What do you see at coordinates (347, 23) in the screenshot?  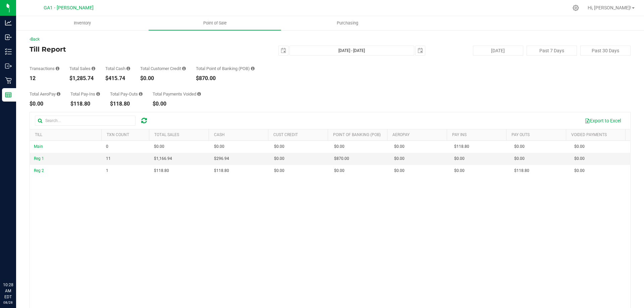 I see `a: Purchasing` at bounding box center [347, 23].